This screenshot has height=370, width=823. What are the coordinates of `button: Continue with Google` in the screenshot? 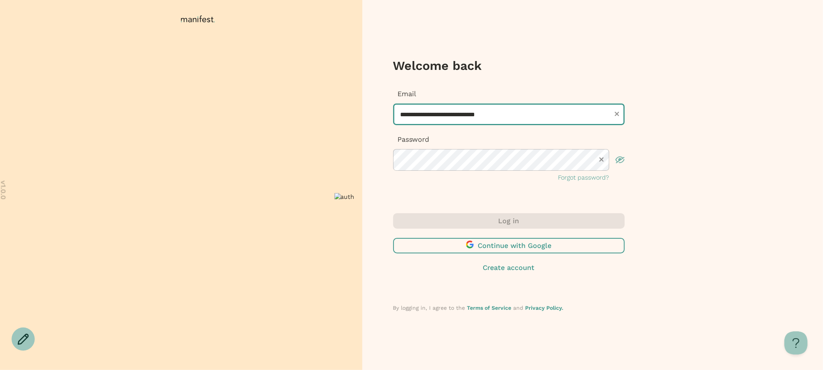 It's located at (509, 245).